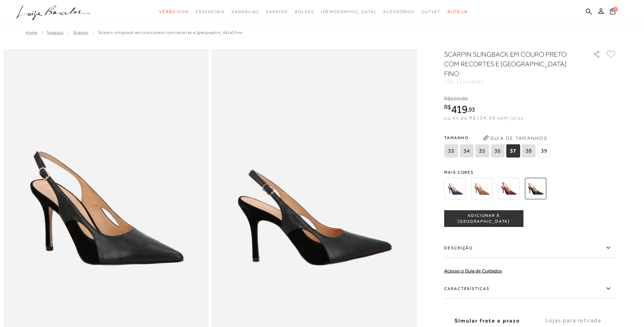 Image resolution: width=644 pixels, height=327 pixels. I want to click on span: 36, so click(498, 151).